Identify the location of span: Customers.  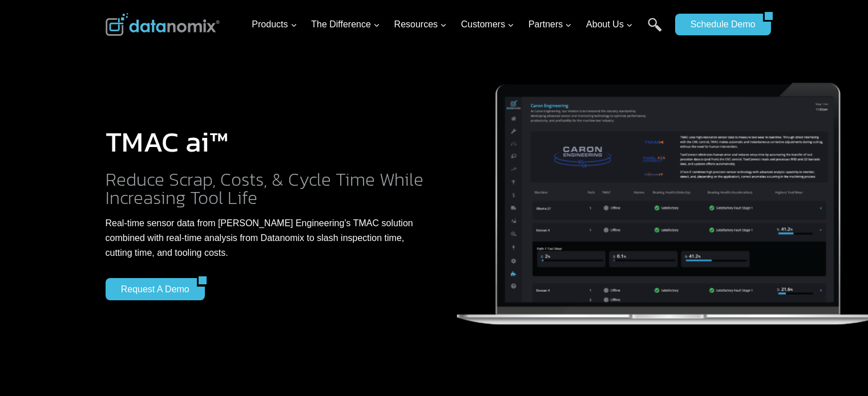
(487, 24).